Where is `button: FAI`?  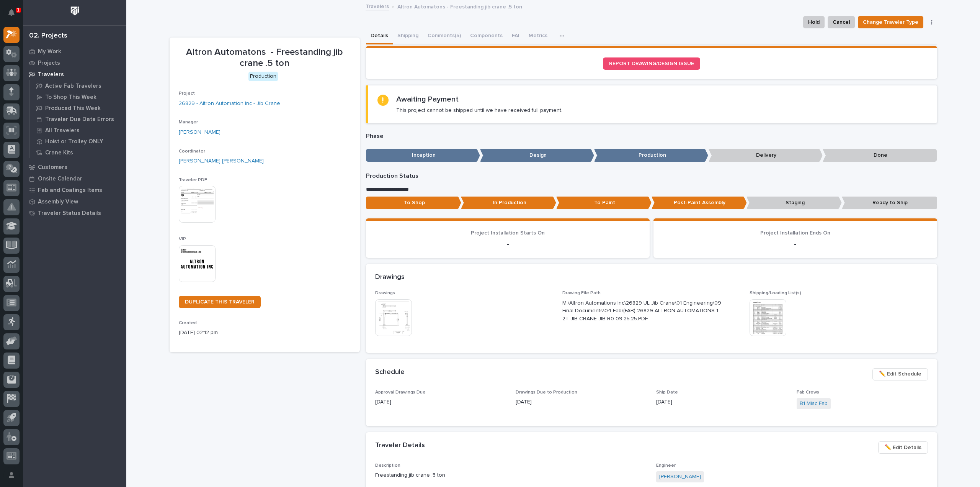 button: FAI is located at coordinates (516, 36).